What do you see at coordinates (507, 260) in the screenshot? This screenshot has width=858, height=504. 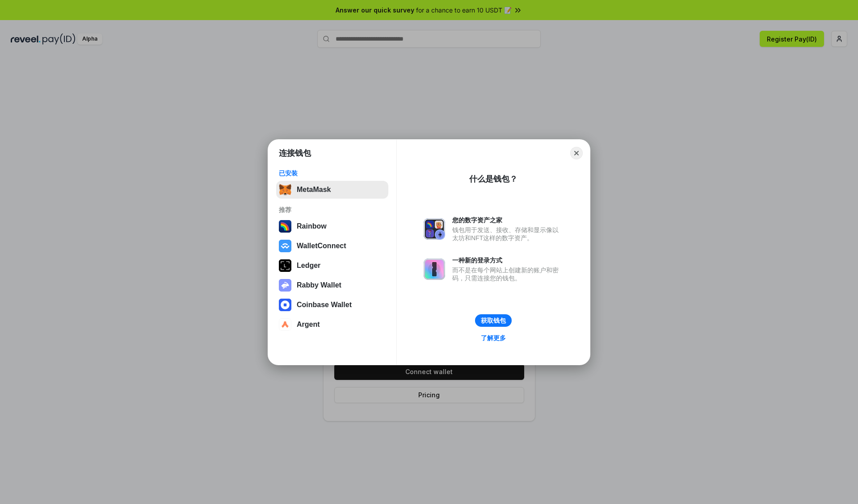 I see `div: 一种新的登录方式` at bounding box center [507, 260].